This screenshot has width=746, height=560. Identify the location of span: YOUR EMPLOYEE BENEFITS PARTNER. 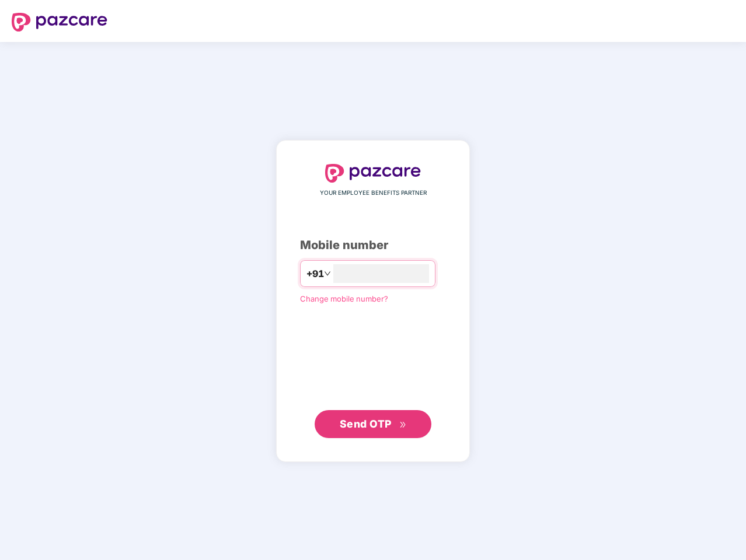
(373, 193).